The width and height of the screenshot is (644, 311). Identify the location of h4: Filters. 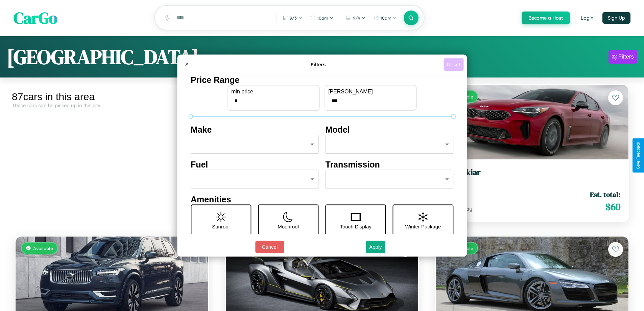
(319, 64).